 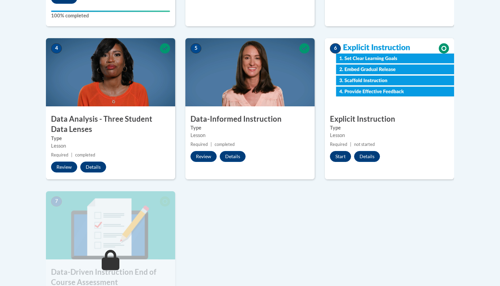 I want to click on span: 5, so click(x=196, y=48).